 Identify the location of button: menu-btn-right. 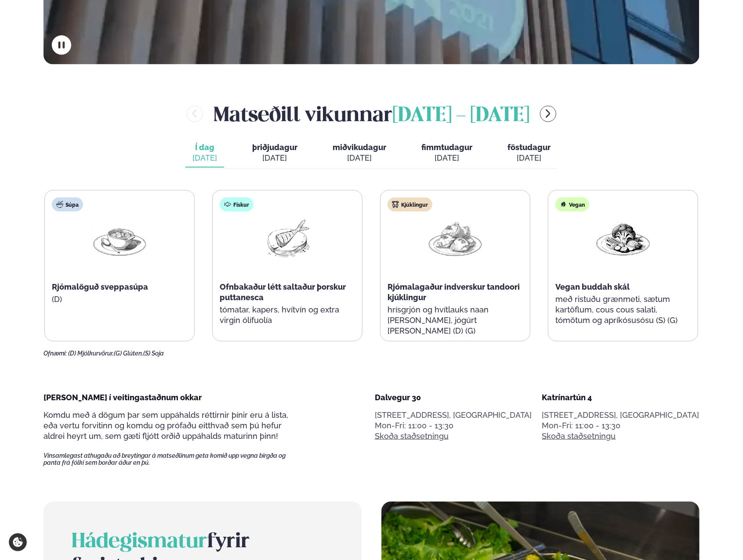
(548, 114).